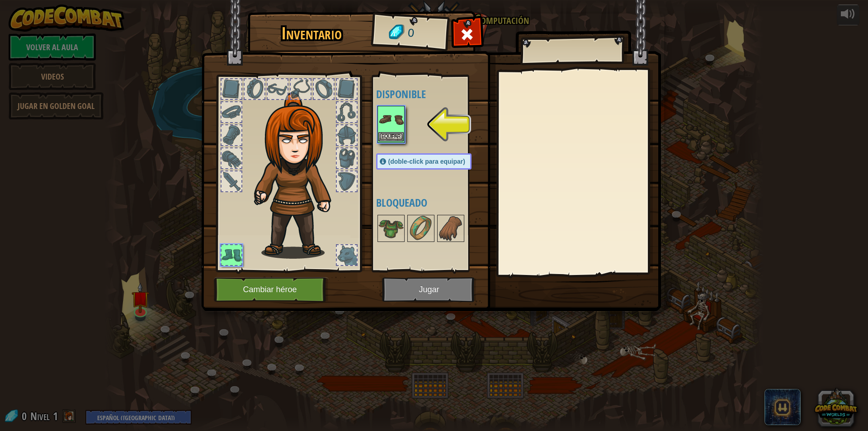 Image resolution: width=868 pixels, height=431 pixels. What do you see at coordinates (271, 290) in the screenshot?
I see `button: Cambiar héroe` at bounding box center [271, 290].